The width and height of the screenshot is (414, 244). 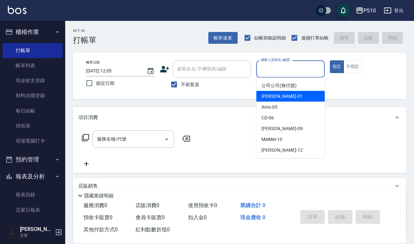 I want to click on button: save, so click(x=343, y=10).